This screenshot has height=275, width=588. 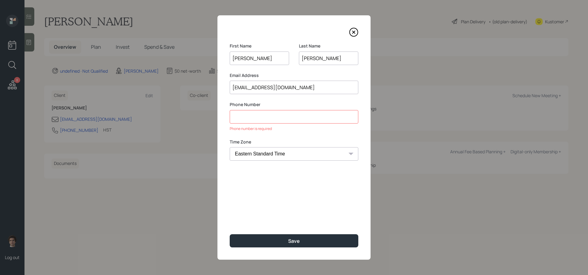 What do you see at coordinates (294, 129) in the screenshot?
I see `div: Phone number is required` at bounding box center [294, 129].